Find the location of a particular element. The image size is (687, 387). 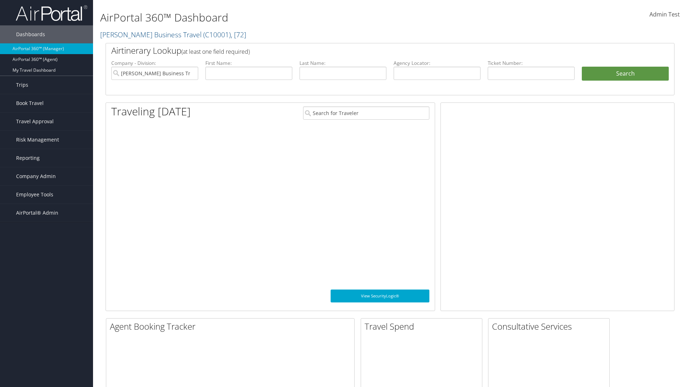

a: View SecurityLogic® is located at coordinates (380, 296).